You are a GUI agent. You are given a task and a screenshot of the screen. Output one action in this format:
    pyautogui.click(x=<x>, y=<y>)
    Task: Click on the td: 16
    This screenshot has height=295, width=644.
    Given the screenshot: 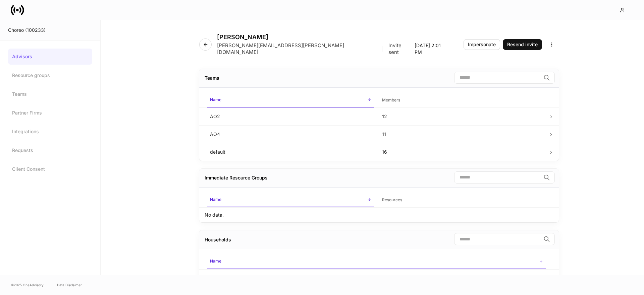 What is the action you would take?
    pyautogui.click(x=463, y=152)
    